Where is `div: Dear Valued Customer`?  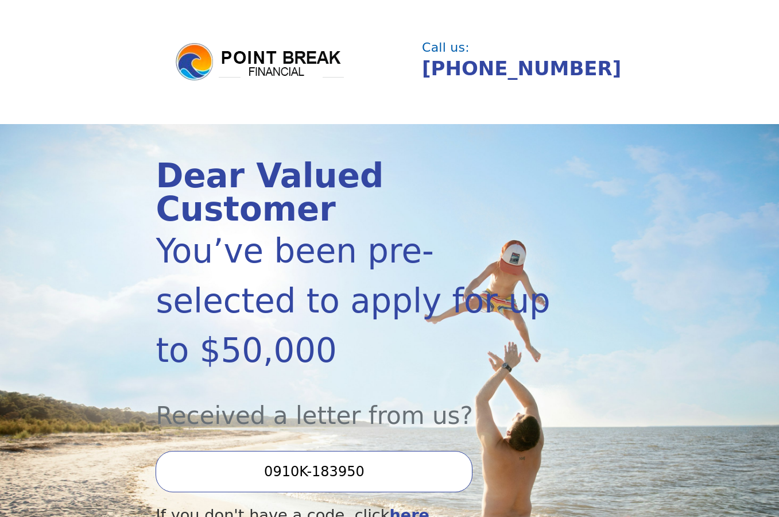
div: Dear Valued Customer is located at coordinates (354, 193).